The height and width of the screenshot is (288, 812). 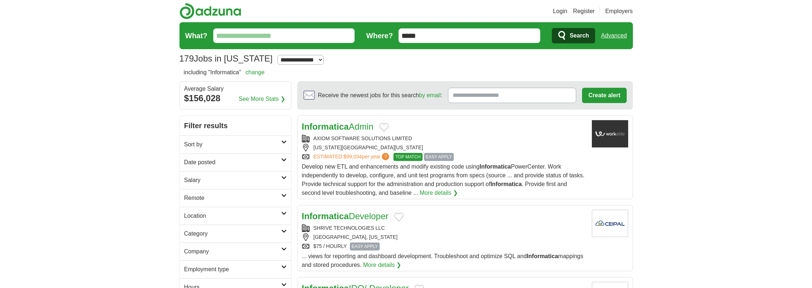 I want to click on span: Receive the newest jobs for this search :, so click(x=380, y=95).